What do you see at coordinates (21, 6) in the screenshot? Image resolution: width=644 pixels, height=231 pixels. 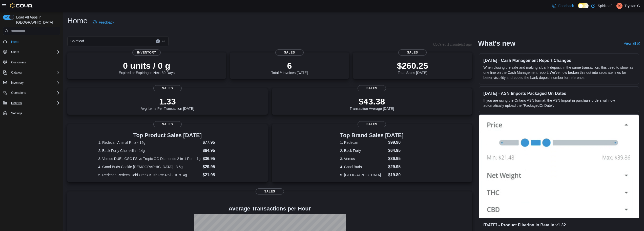 I see `img: Cova` at bounding box center [21, 6].